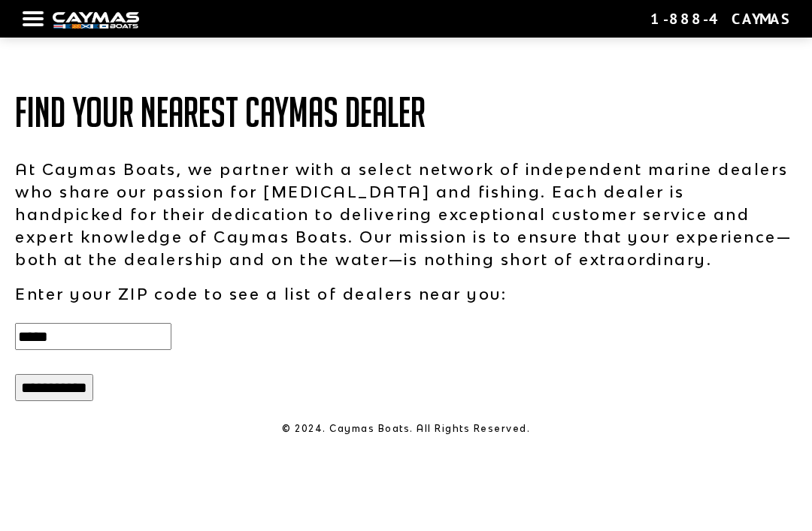 Image resolution: width=812 pixels, height=531 pixels. What do you see at coordinates (406, 113) in the screenshot?
I see `h1: Find Your Nearest Caymas Dealer` at bounding box center [406, 113].